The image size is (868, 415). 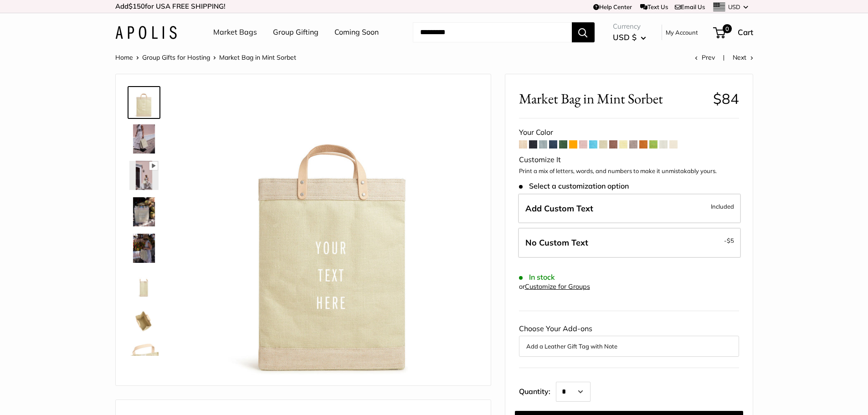 I want to click on label: Quantity:, so click(x=537, y=390).